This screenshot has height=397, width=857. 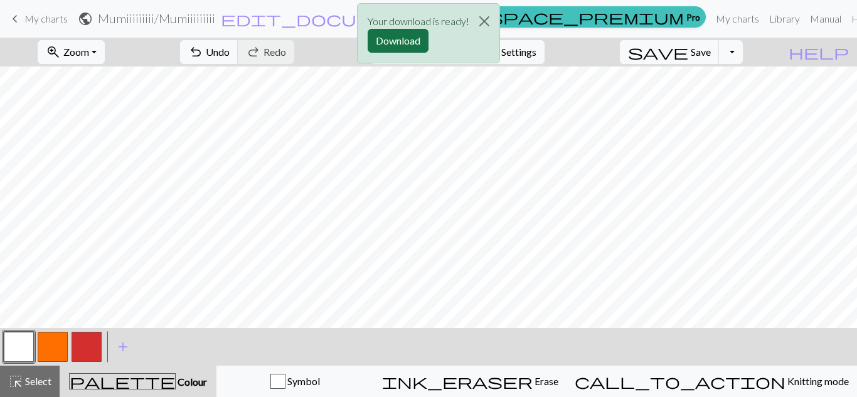 What do you see at coordinates (398, 41) in the screenshot?
I see `button: Download` at bounding box center [398, 41].